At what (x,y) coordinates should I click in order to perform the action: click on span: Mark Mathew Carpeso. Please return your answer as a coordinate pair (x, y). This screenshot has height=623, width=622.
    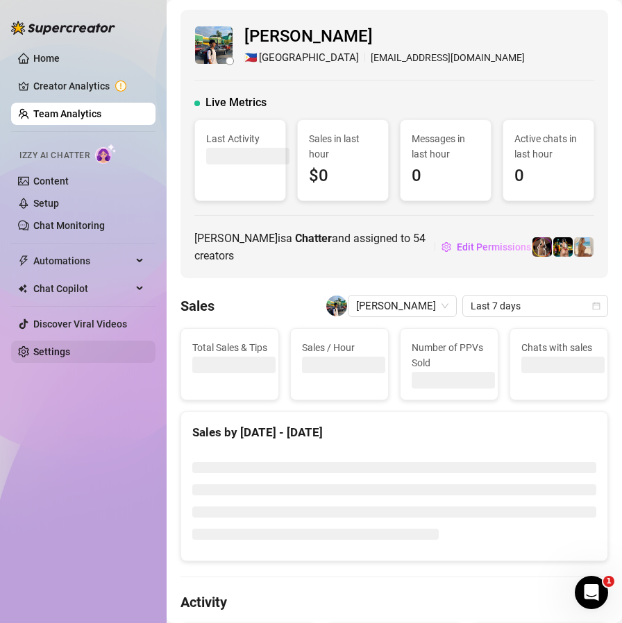
    Looking at the image, I should click on (402, 306).